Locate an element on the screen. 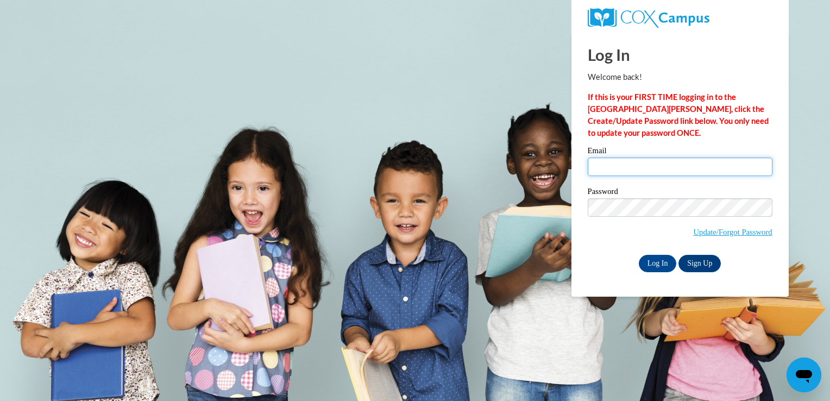 This screenshot has height=401, width=830. p: Welcome back! is located at coordinates (680, 77).